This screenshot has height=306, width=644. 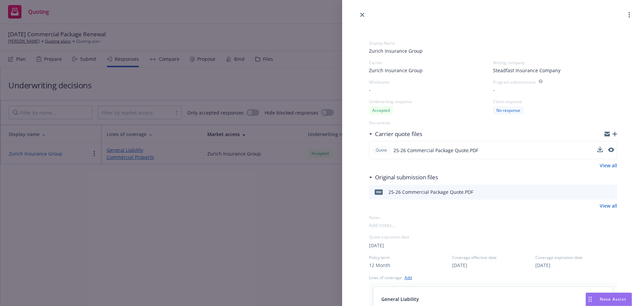 I want to click on div: No response, so click(x=508, y=110).